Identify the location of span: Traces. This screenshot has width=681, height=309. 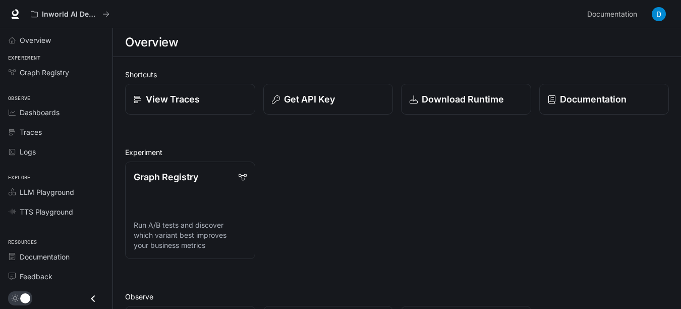
(31, 132).